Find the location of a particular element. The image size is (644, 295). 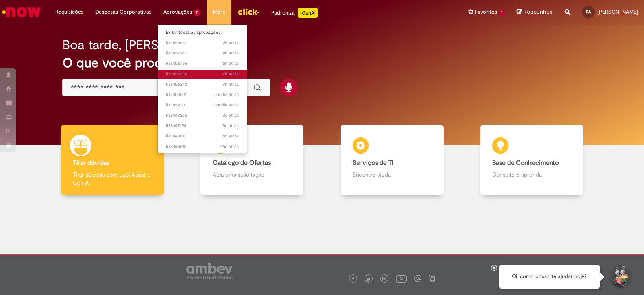

span: R13456342 is located at coordinates (202, 85).